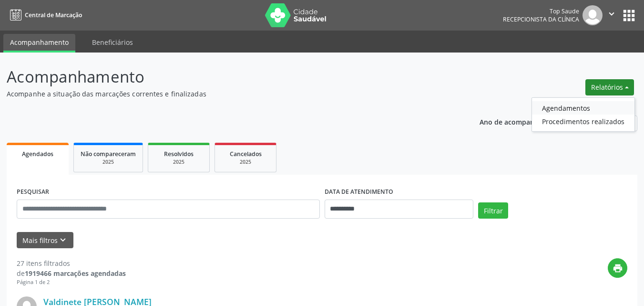 The image size is (644, 306). Describe the element at coordinates (359, 192) in the screenshot. I see `label: DATA DE ATENDIMENTO` at that location.